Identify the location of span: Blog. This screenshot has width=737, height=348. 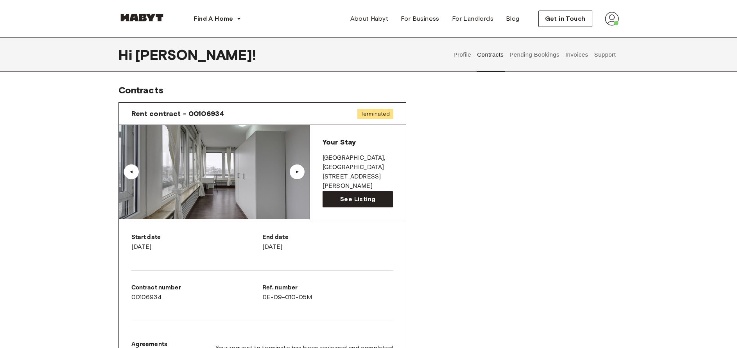
(512, 19).